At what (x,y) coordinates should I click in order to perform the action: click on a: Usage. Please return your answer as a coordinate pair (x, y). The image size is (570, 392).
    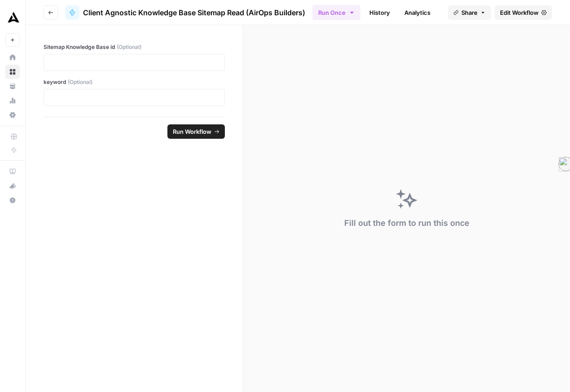
    Looking at the image, I should click on (12, 101).